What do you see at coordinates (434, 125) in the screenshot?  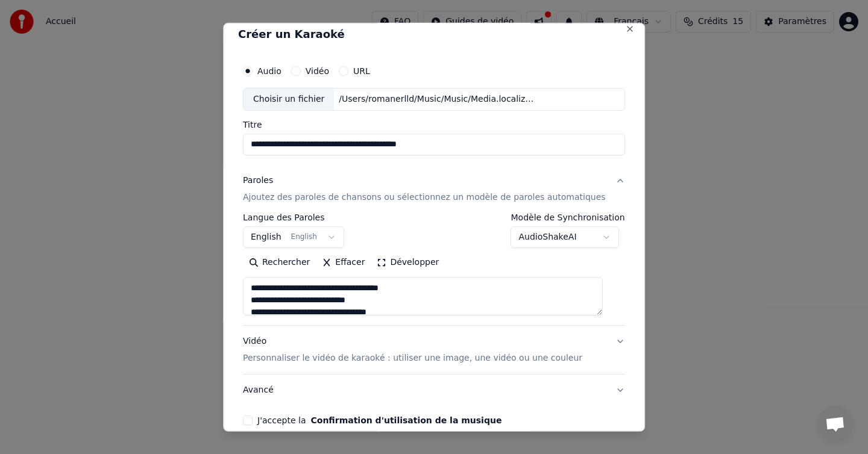 I see `label: Titre` at bounding box center [434, 125].